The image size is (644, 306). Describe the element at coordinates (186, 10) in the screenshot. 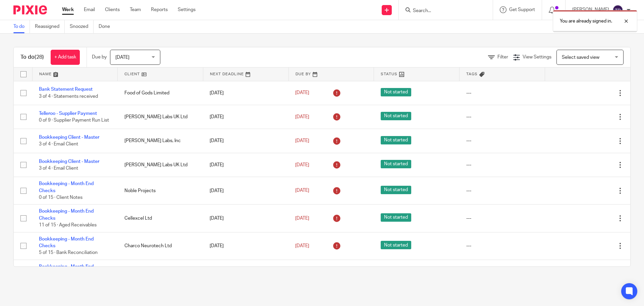

I see `a: Settings` at that location.